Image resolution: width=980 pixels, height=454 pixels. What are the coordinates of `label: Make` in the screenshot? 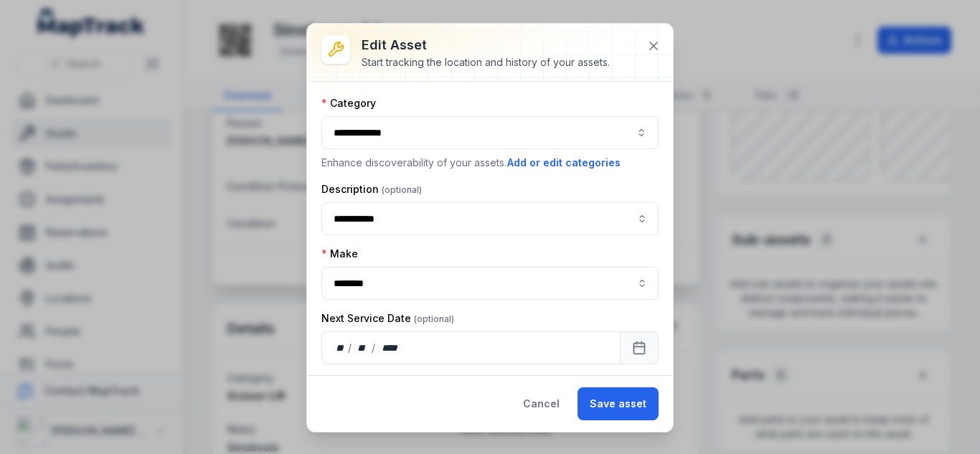 It's located at (340, 254).